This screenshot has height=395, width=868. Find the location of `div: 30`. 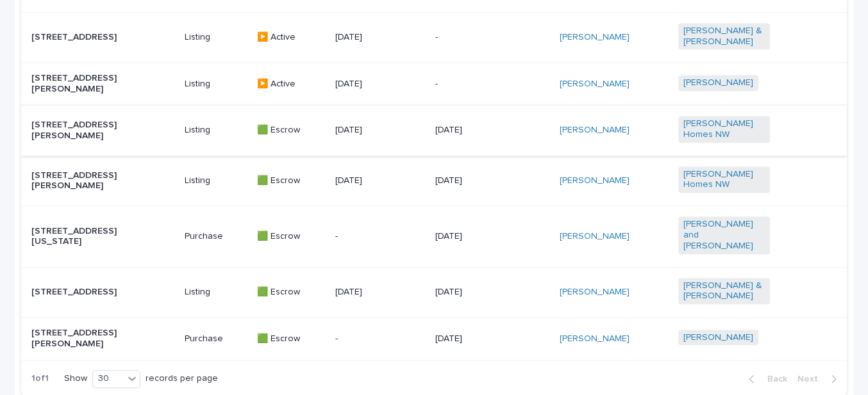

div: 30 is located at coordinates (108, 378).